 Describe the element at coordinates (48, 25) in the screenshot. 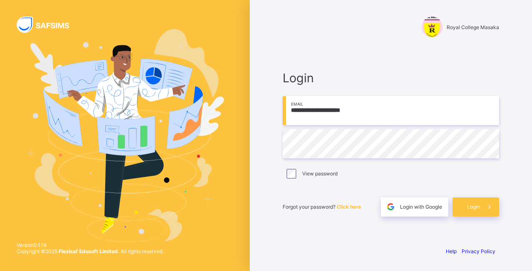

I see `img: SAFSIMS Logo` at that location.